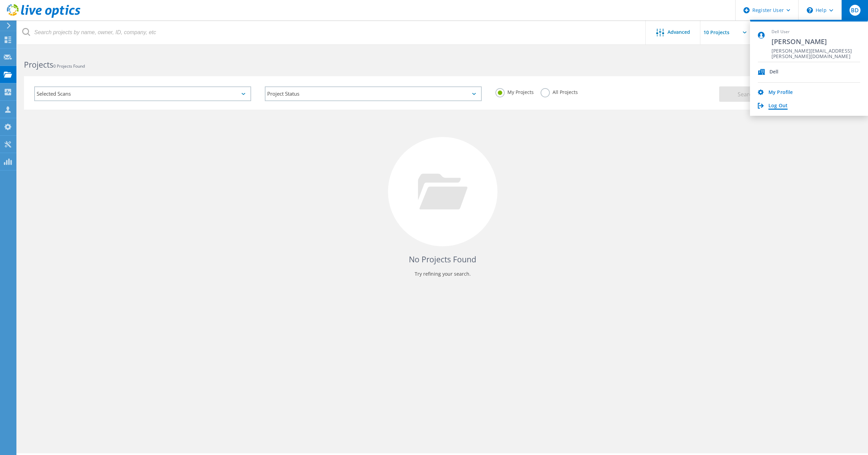 The height and width of the screenshot is (455, 868). What do you see at coordinates (443, 274) in the screenshot?
I see `p: Try refining your search.` at bounding box center [443, 274].